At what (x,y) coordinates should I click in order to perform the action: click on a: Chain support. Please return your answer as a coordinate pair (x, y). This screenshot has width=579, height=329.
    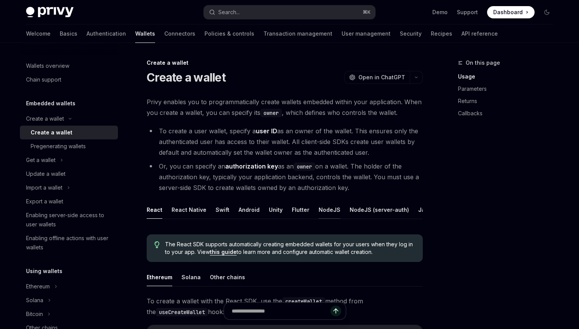
    Looking at the image, I should click on (69, 80).